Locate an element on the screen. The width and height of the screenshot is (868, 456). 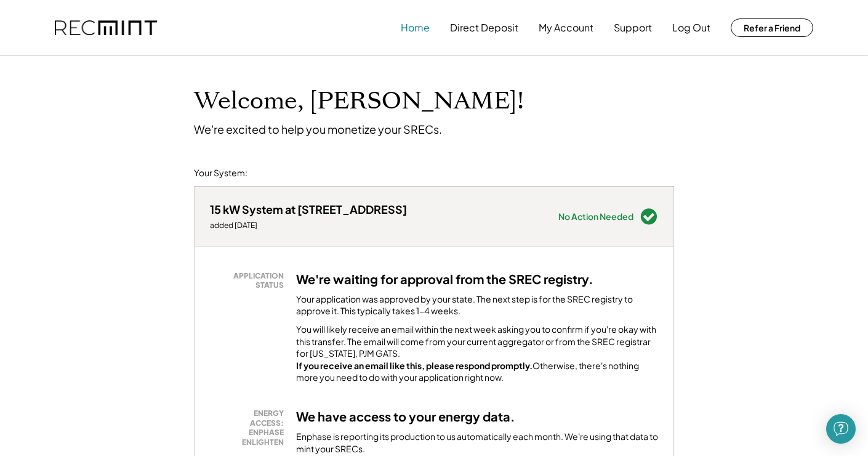
div: You will likely receive an email within the next week asking you to confirm if you're okay with t... is located at coordinates (477, 353).